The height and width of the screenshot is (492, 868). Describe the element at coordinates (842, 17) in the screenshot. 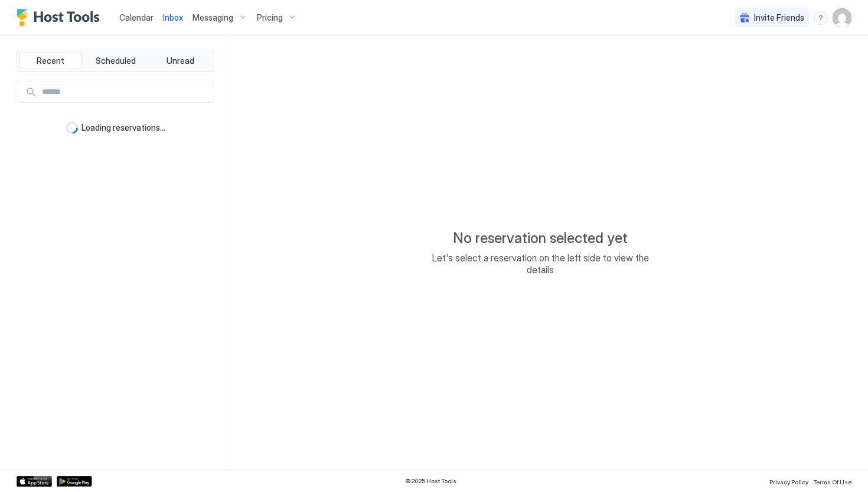

I see `div: User profile` at that location.